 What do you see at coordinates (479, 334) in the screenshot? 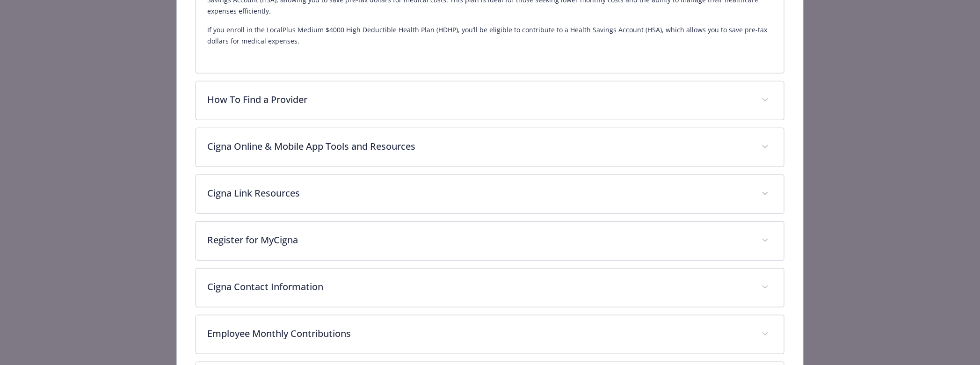
I see `p: Employee Monthly Contributions` at bounding box center [479, 334].